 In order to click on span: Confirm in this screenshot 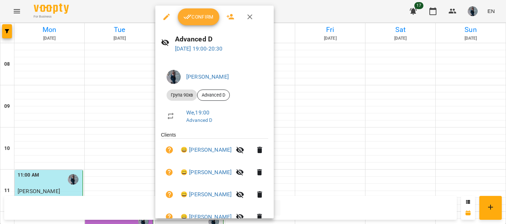, I will do `click(199, 17)`.